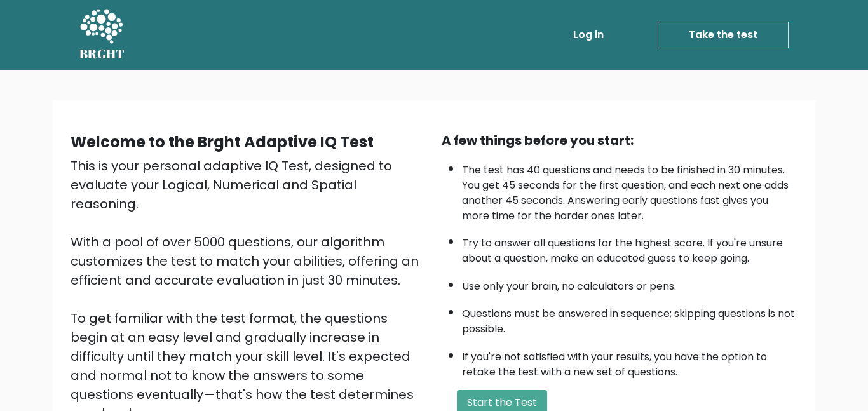  Describe the element at coordinates (630, 283) in the screenshot. I see `li: Use only your brain, no calculators or pens.` at that location.